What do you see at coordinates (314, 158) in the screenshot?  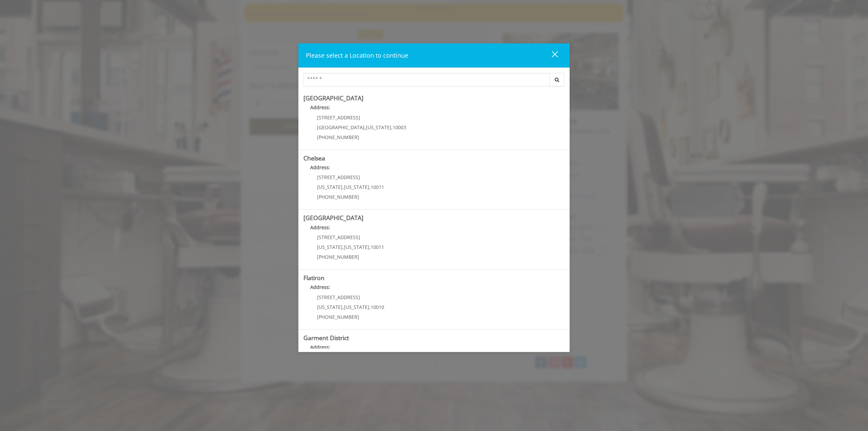 I see `b: Chelsea` at bounding box center [314, 158].